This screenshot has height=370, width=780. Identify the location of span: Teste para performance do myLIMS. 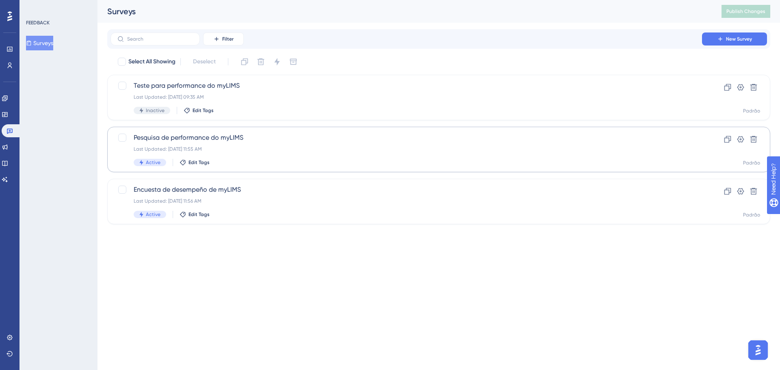
(406, 86).